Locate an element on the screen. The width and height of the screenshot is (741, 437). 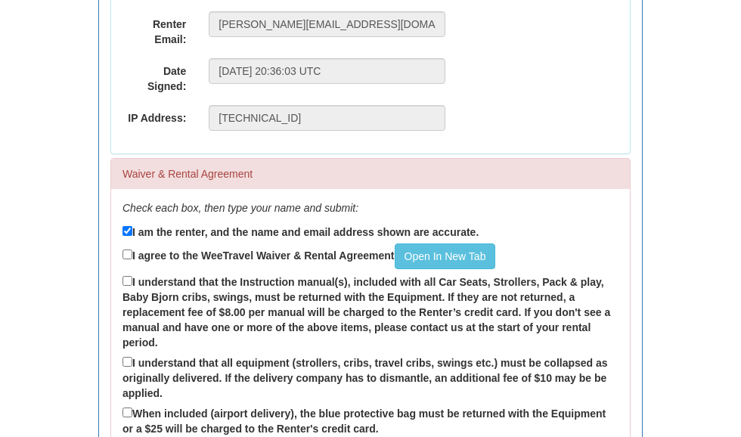
label: IP Address: is located at coordinates (154, 115).